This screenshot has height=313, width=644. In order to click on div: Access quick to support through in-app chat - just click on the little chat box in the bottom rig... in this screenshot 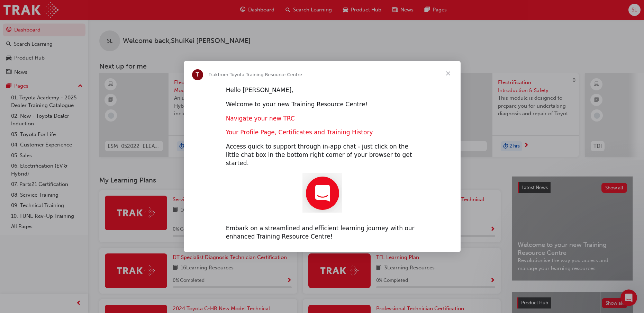, I will do `click(322, 155)`.